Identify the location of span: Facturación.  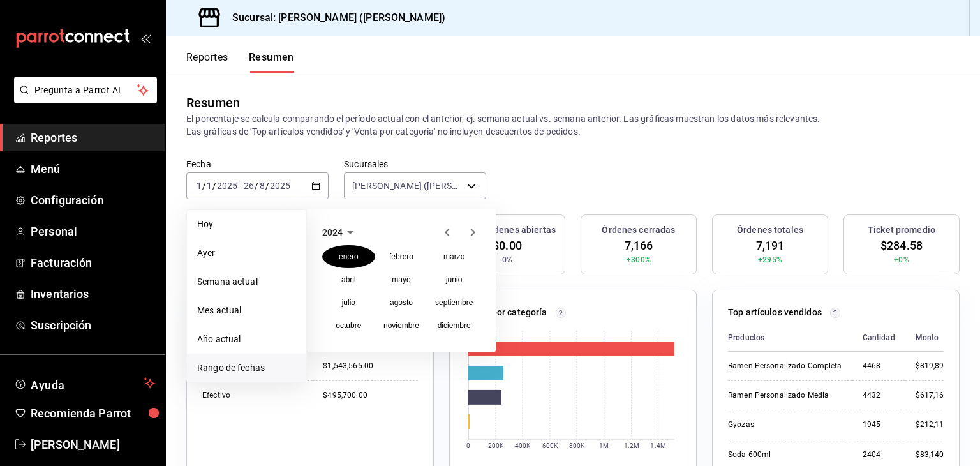
(93, 262).